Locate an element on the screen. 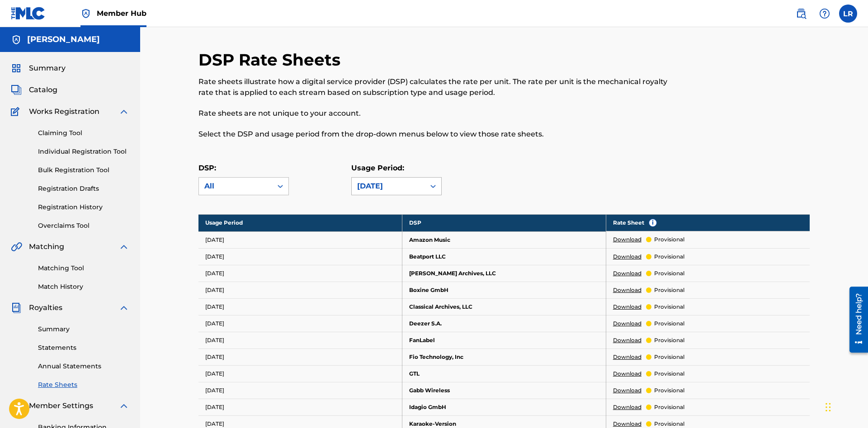 The image size is (868, 428). span: Royalties is located at coordinates (46, 308).